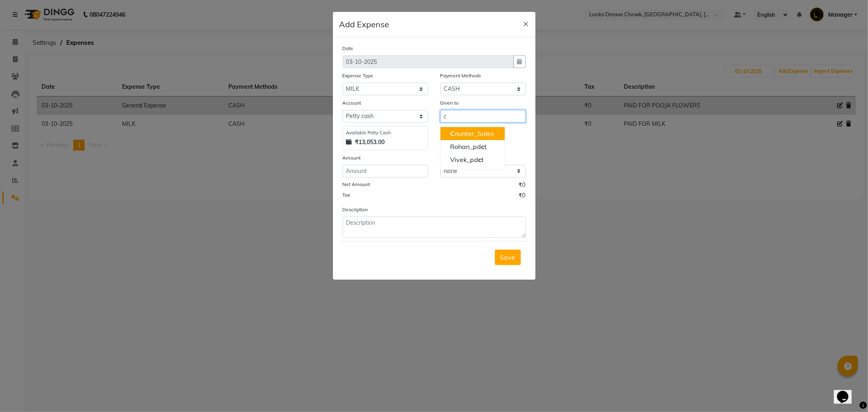 The image size is (868, 412). Describe the element at coordinates (469, 146) in the screenshot. I see `ngb-highlight: Rohan_pd t` at that location.